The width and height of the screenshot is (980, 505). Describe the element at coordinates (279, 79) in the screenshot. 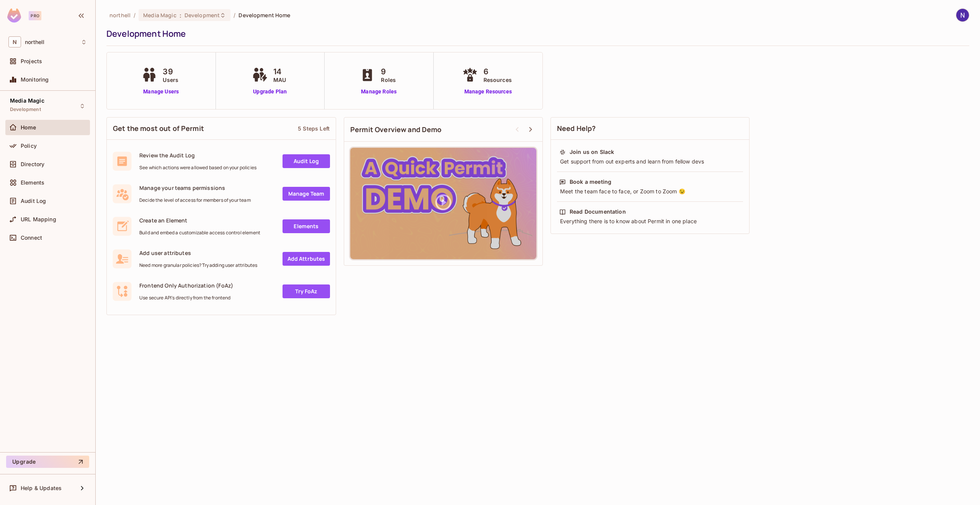

I see `span: MAU` at that location.